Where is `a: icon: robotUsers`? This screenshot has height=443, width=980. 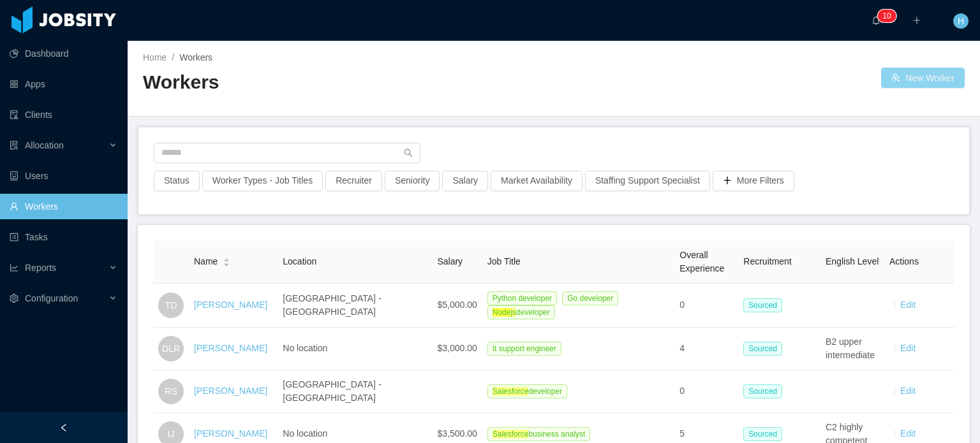 a: icon: robotUsers is located at coordinates (63, 176).